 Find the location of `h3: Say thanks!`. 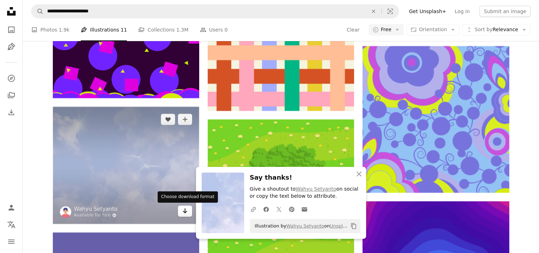

h3: Say thanks! is located at coordinates (305, 177).